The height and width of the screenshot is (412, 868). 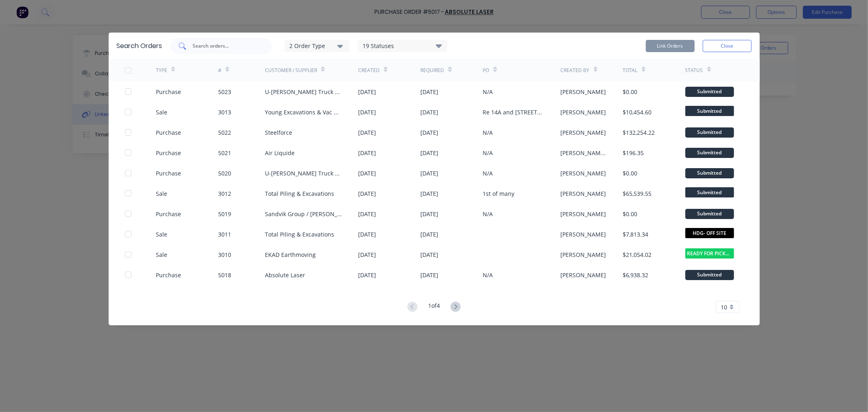 What do you see at coordinates (224, 112) in the screenshot?
I see `div: 3013` at bounding box center [224, 112].